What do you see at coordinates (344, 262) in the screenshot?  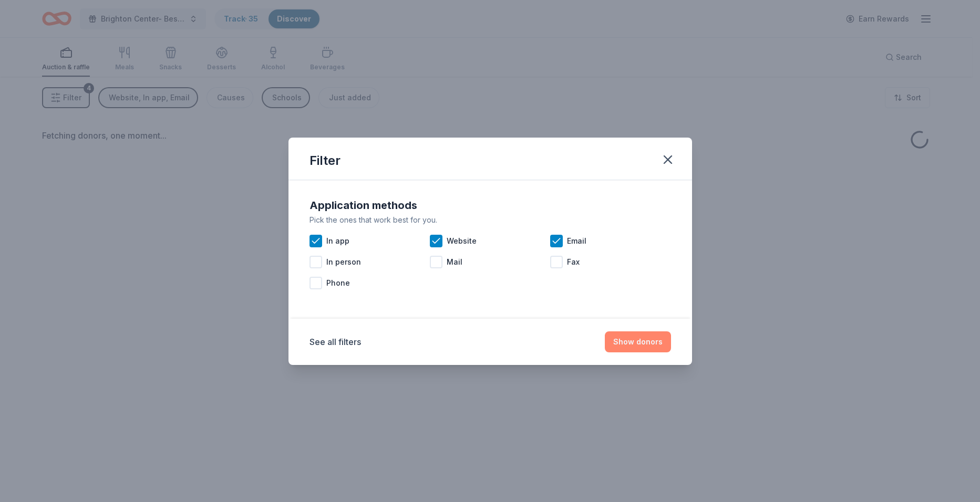 I see `span: In person` at bounding box center [344, 262].